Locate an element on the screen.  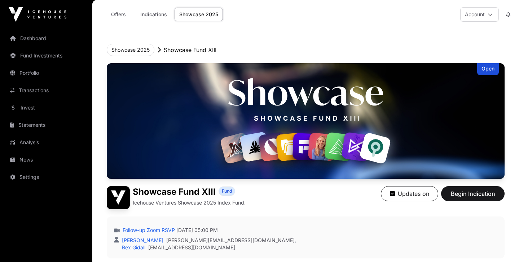
img: Icehouse Ventures Logo is located at coordinates (38, 14).